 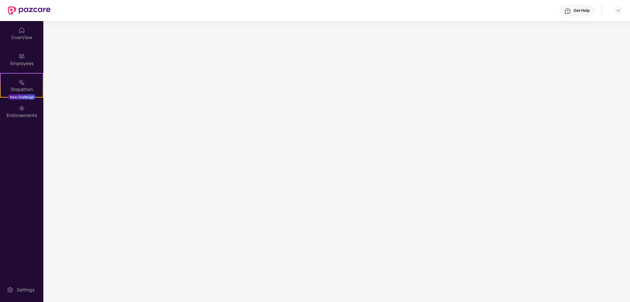 I want to click on div: Settings, so click(x=26, y=290).